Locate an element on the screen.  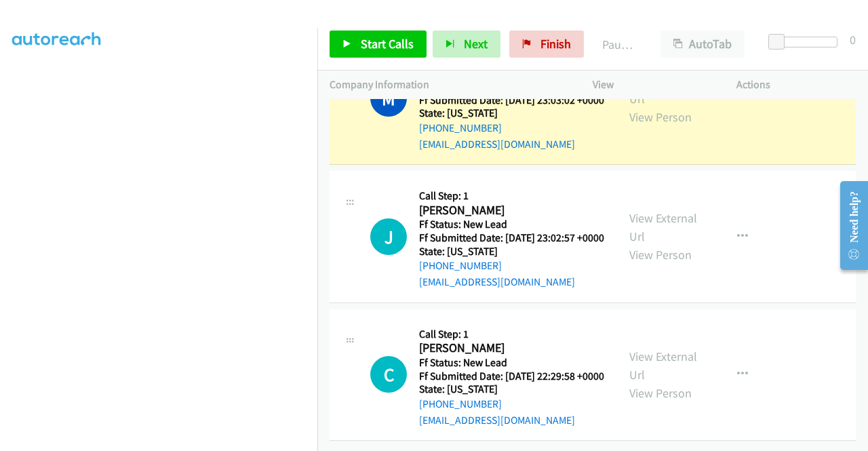
p: Paused is located at coordinates (619, 44).